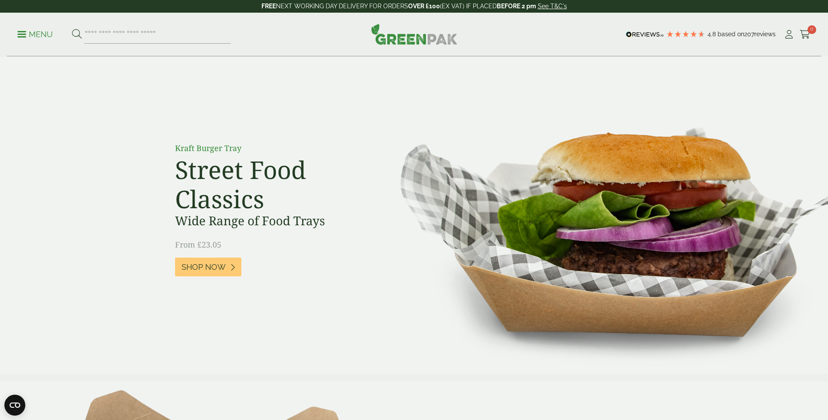 Image resolution: width=828 pixels, height=420 pixels. What do you see at coordinates (273, 148) in the screenshot?
I see `p: Kraft Burger Tray` at bounding box center [273, 148].